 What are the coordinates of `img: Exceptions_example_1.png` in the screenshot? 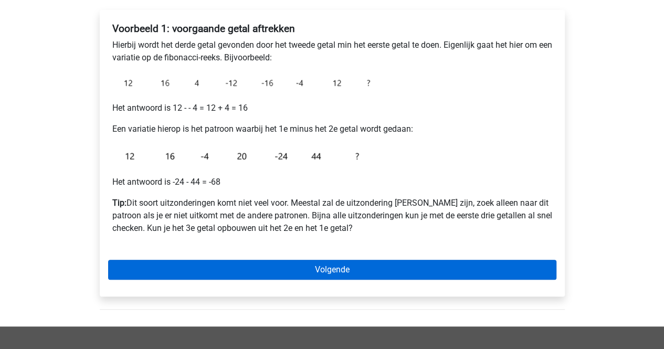 It's located at (243, 83).